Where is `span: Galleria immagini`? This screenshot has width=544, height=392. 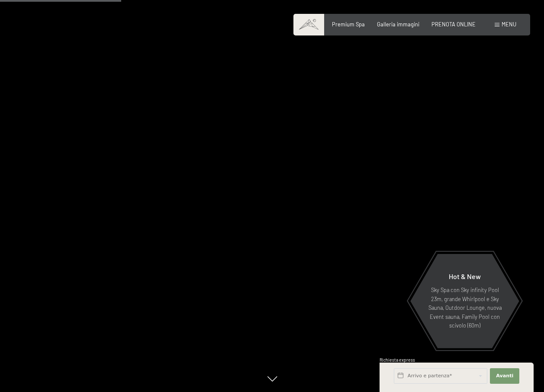
span: Galleria immagini is located at coordinates (398, 24).